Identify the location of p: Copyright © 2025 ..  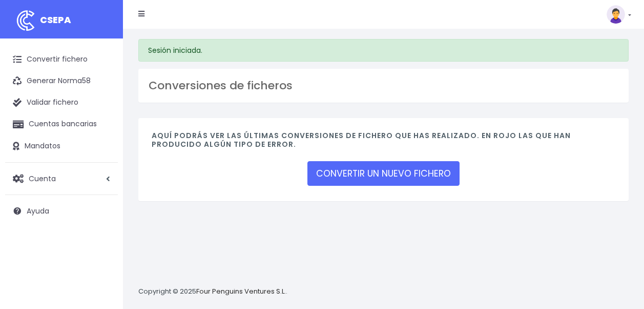
(213, 291).